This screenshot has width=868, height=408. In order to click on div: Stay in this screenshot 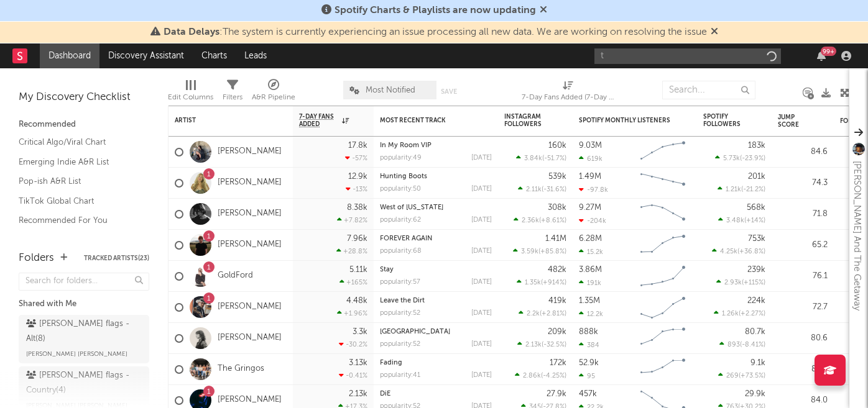, I will do `click(436, 270)`.